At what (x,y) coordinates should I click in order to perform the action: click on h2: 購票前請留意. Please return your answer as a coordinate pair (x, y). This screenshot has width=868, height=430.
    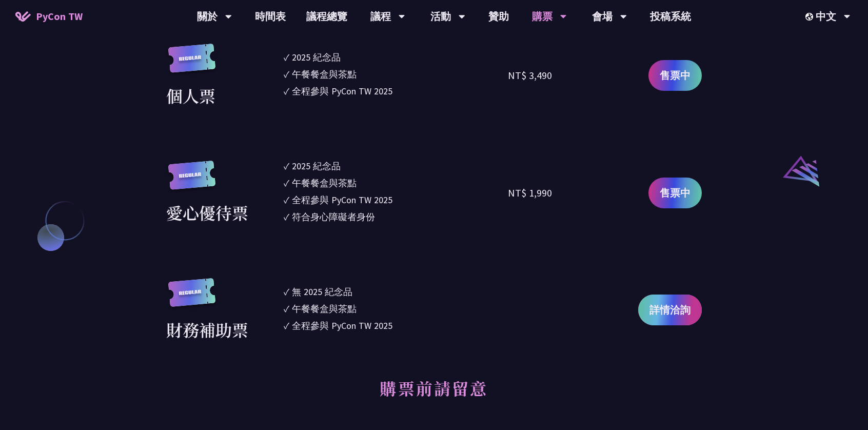
    Looking at the image, I should click on (434, 396).